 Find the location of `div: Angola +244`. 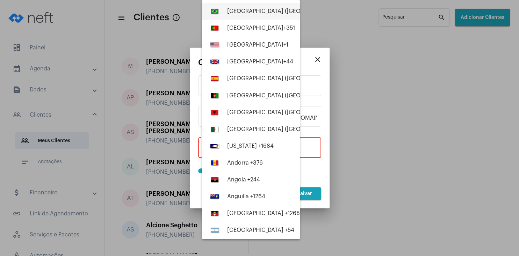

div: Angola +244 is located at coordinates (244, 179).